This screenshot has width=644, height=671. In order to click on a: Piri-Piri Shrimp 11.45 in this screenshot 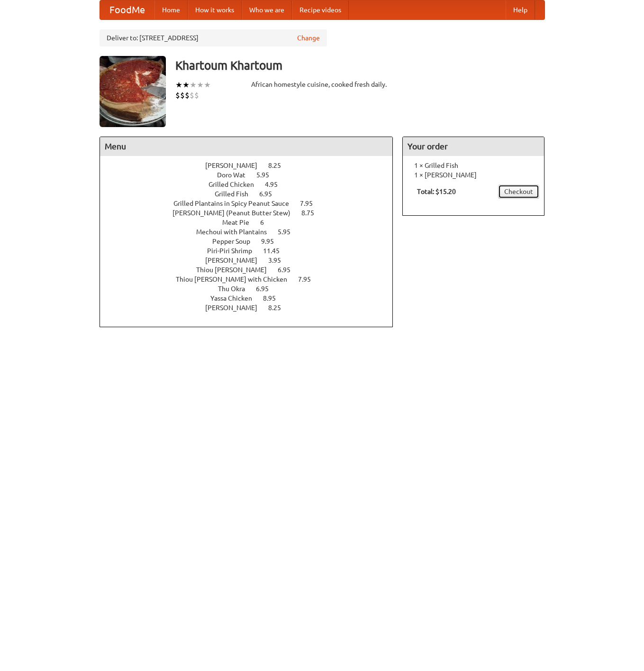, I will do `click(252, 251)`.